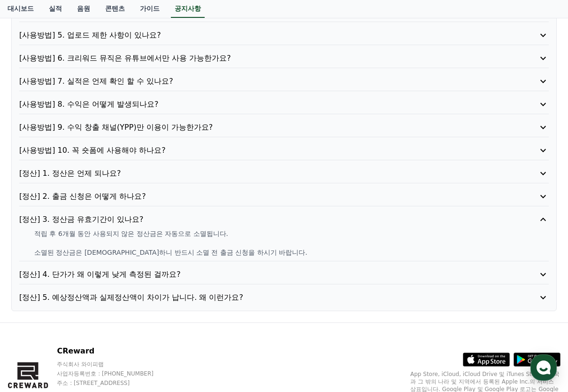 The image size is (568, 392). Describe the element at coordinates (88, 194) in the screenshot. I see `b: 채널톡` at that location.